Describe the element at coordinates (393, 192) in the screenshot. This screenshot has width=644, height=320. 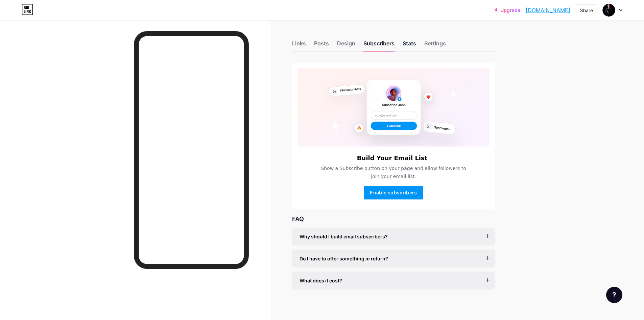
I see `span: Enable subscribers` at that location.